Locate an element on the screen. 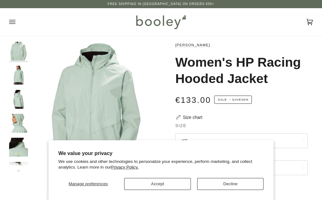 The width and height of the screenshot is (322, 200). h1: Women's HP Racing Hooded Jacket is located at coordinates (239, 71).